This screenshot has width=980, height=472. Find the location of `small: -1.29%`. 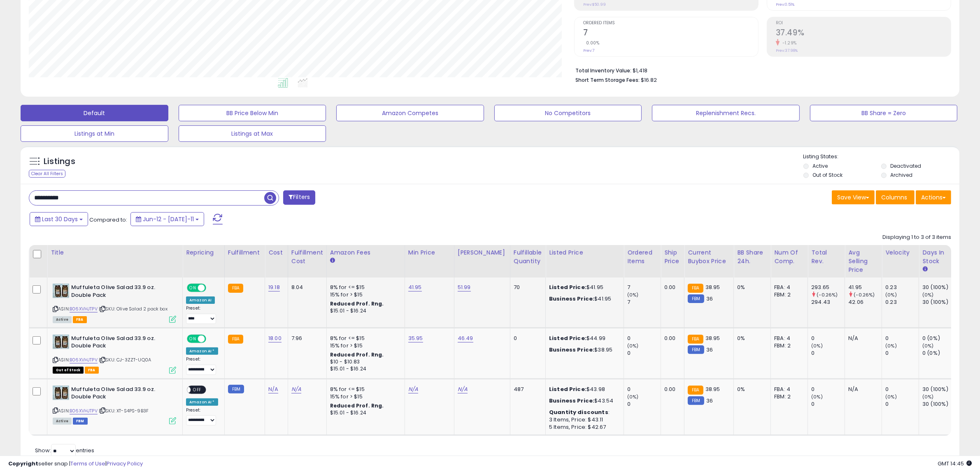

small: -1.29% is located at coordinates (788, 43).